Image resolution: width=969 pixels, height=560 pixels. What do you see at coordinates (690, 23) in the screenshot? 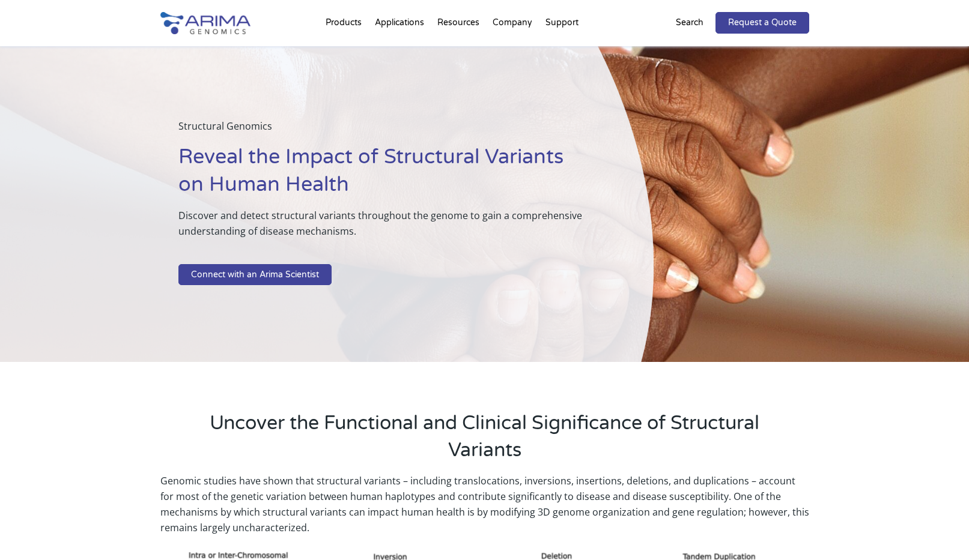
I see `p: Search` at bounding box center [690, 23].